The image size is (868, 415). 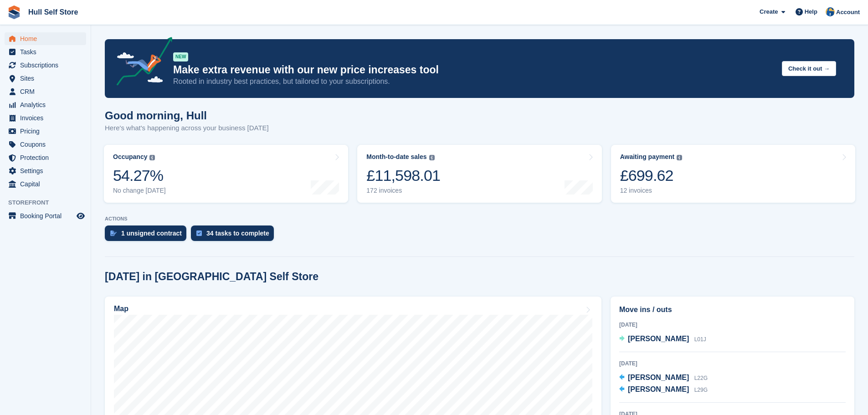 What do you see at coordinates (113, 234) in the screenshot?
I see `img: contract_signature_icon-13c848040528278c33f63329250d36e43548de30e8caae1d1a13099fd9432cc5.svg` at bounding box center [113, 234].